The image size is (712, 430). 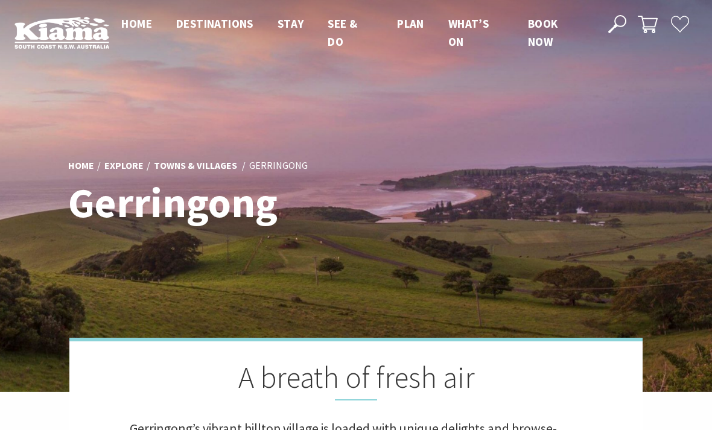 What do you see at coordinates (215, 24) in the screenshot?
I see `span: Destinations` at bounding box center [215, 24].